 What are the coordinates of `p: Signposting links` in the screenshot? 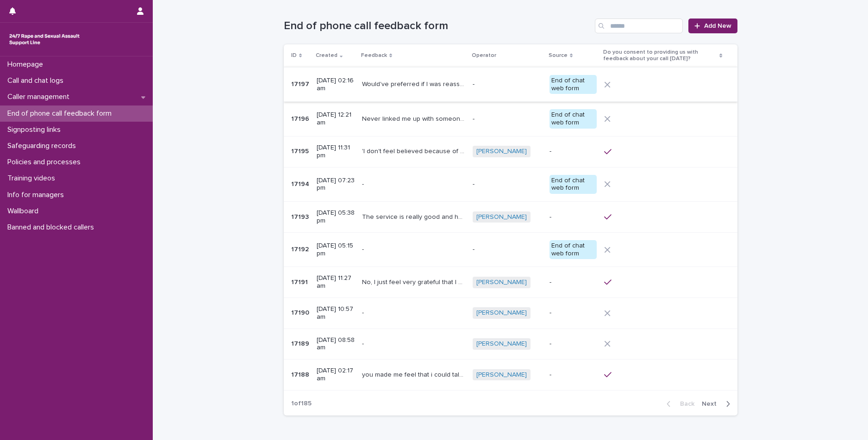 It's located at (36, 129).